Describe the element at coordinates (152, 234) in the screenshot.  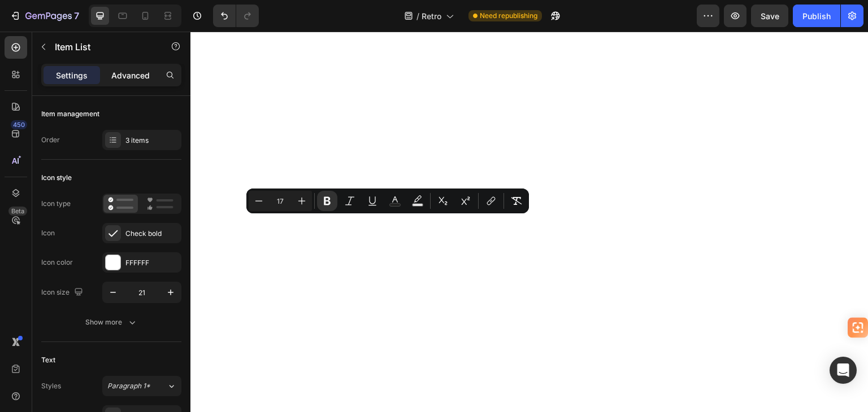
I see `div: Check bold` at that location.